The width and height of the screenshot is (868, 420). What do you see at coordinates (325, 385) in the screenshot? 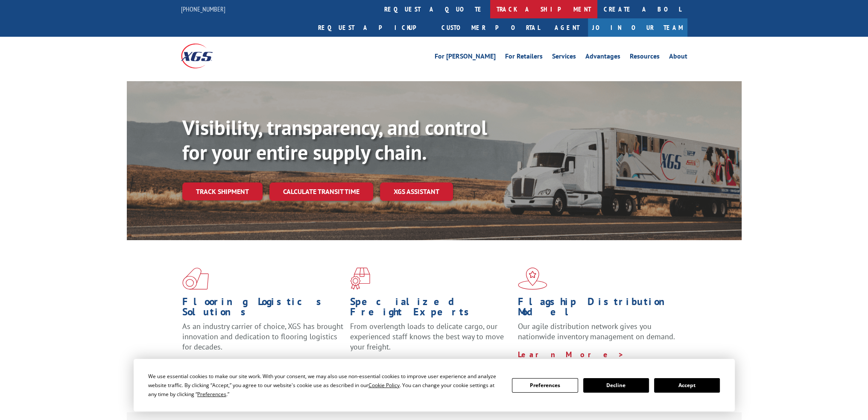
I see `div: We use essential cookies to make our site work. With your consent, we may also use non-essential ...` at bounding box center [325, 385].